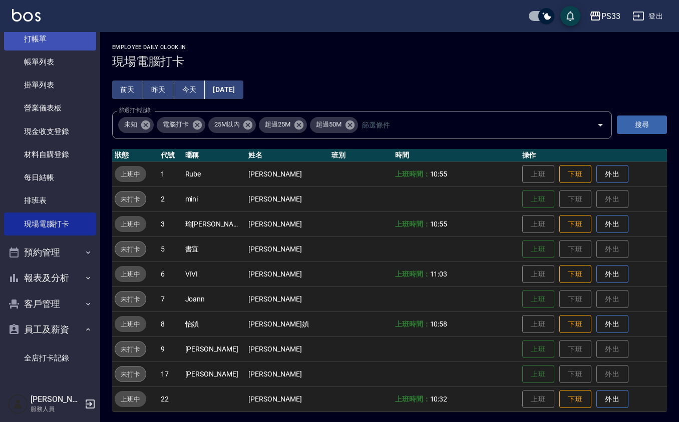  Describe the element at coordinates (287, 156) in the screenshot. I see `th: 姓名` at that location.